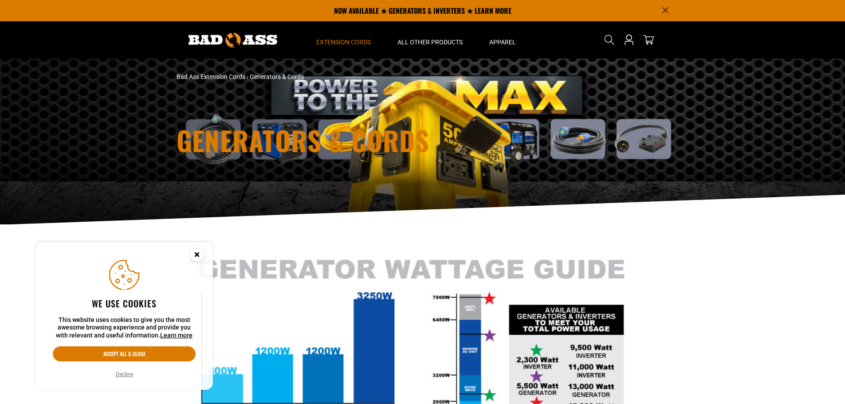 The height and width of the screenshot is (404, 845). I want to click on img: Bad Ass Extension Cords, so click(233, 40).